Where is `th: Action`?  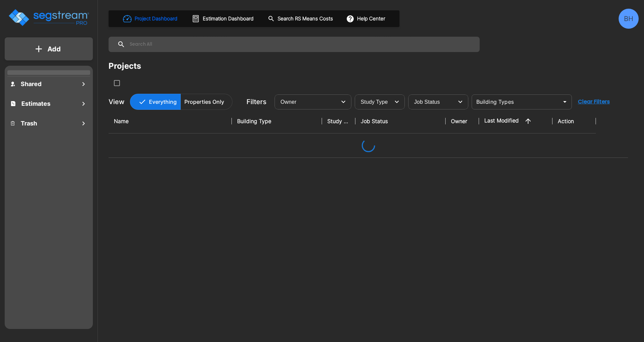
th: Action is located at coordinates (574, 121).